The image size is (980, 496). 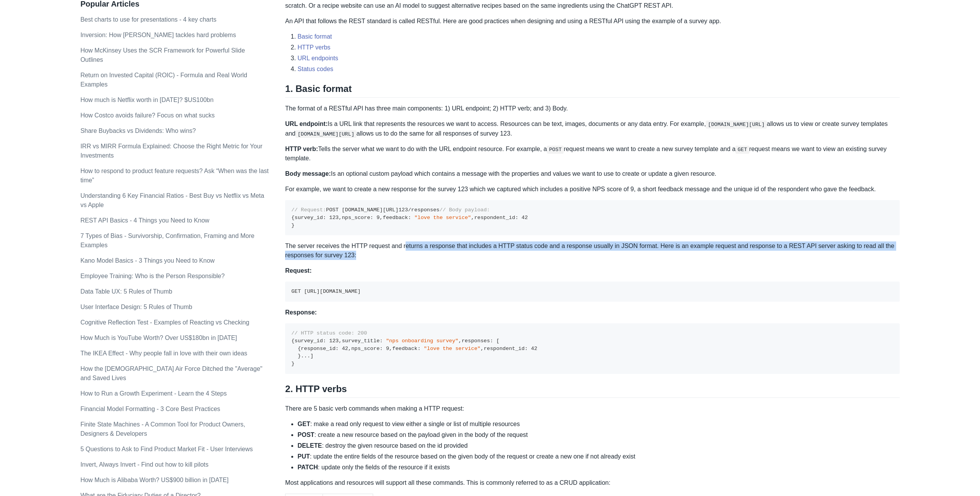 I want to click on strong: GET, so click(x=304, y=424).